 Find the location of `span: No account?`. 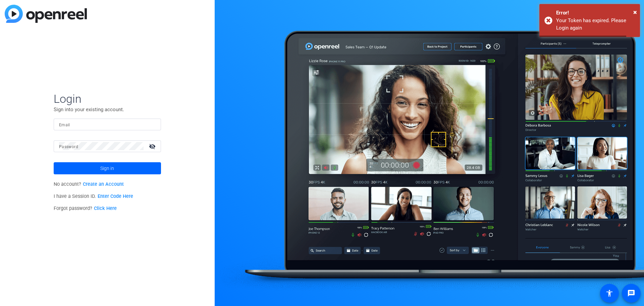

span: No account? is located at coordinates (89, 184).